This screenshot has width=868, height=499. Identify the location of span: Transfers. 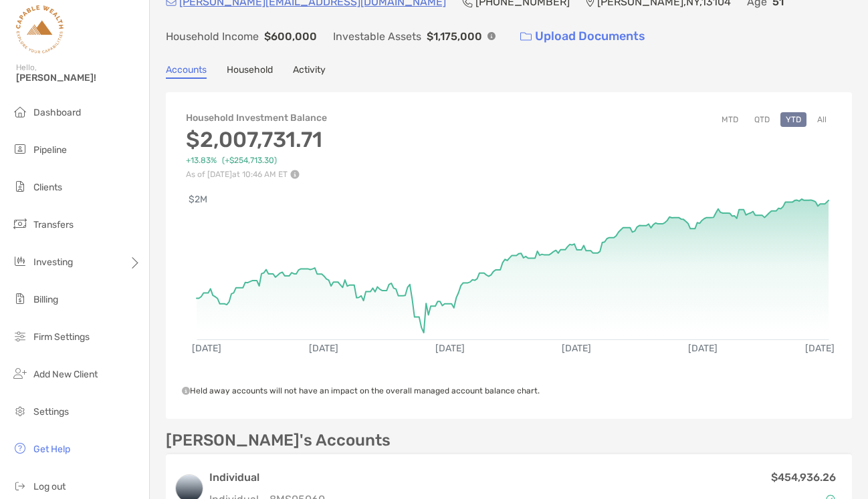
(53, 225).